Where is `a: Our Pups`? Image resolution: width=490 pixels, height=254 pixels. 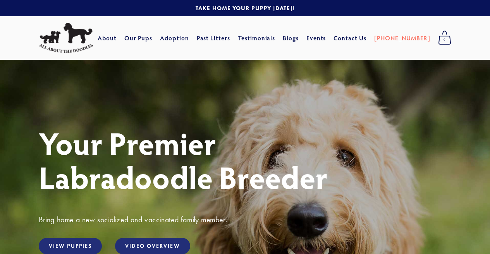
a: Our Pups is located at coordinates (138, 38).